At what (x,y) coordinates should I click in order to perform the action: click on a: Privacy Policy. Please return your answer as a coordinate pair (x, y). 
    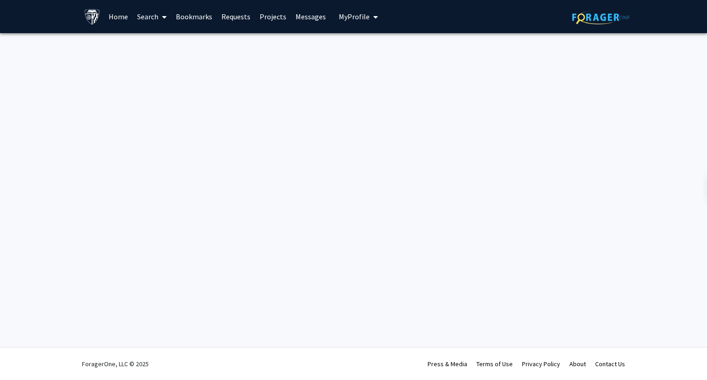
    Looking at the image, I should click on (541, 364).